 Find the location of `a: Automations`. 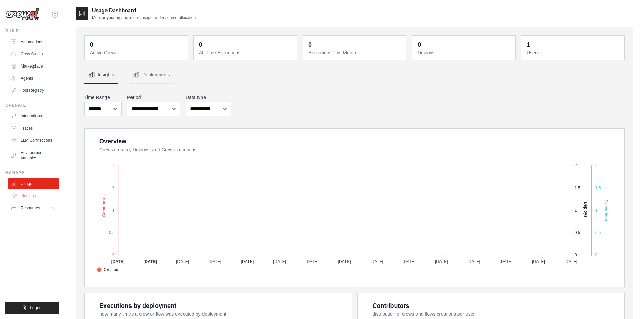

a: Automations is located at coordinates (33, 42).